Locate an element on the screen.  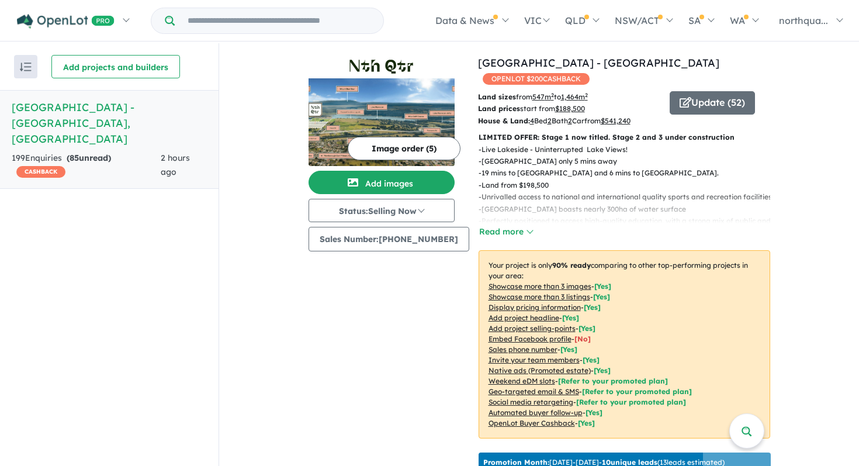
p: from is located at coordinates (569, 97).